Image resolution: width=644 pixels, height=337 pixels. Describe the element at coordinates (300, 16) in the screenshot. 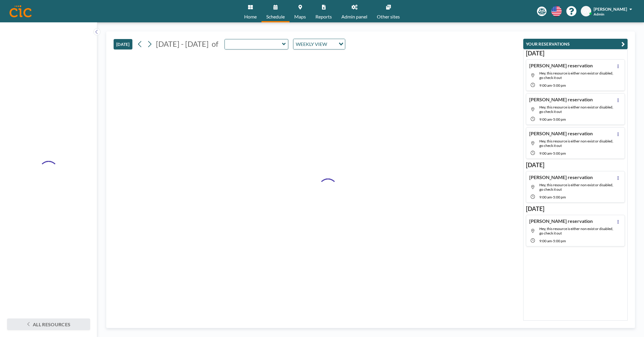

I see `span: Maps` at that location.